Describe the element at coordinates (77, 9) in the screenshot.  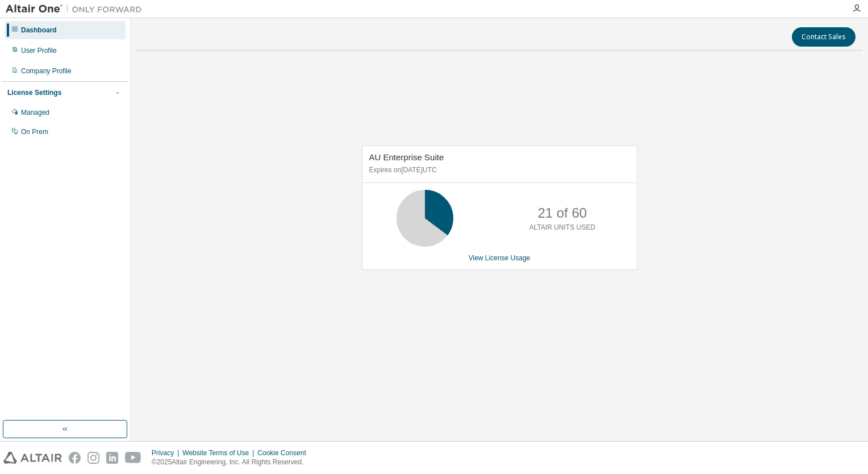
I see `img: Altair One` at that location.